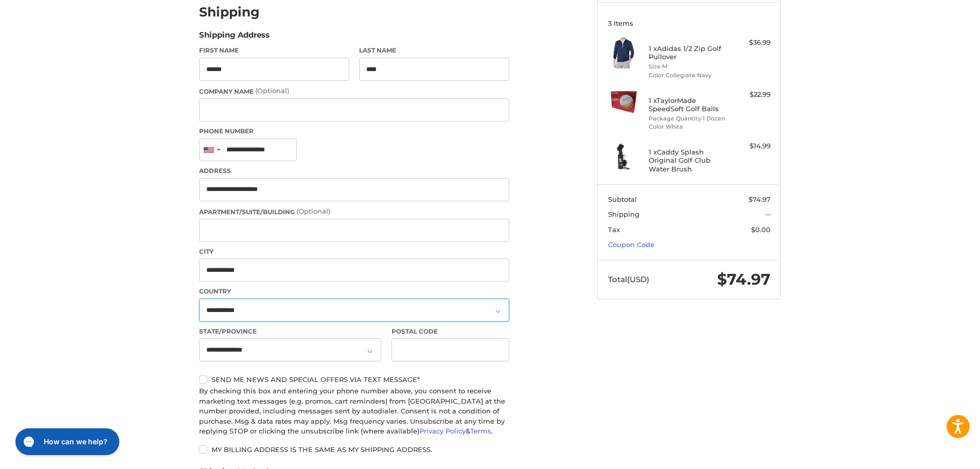 This screenshot has width=980, height=469. What do you see at coordinates (354, 291) in the screenshot?
I see `label: Country` at bounding box center [354, 291].